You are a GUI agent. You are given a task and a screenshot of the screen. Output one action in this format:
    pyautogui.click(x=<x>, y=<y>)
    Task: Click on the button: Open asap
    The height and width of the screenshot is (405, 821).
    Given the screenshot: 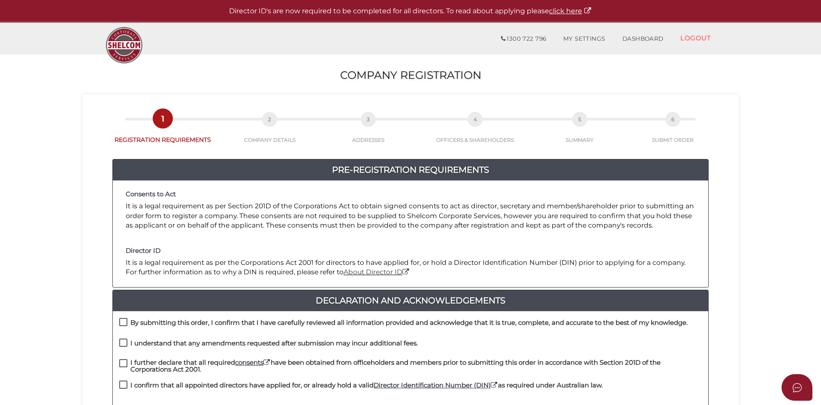 What is the action you would take?
    pyautogui.click(x=796, y=388)
    